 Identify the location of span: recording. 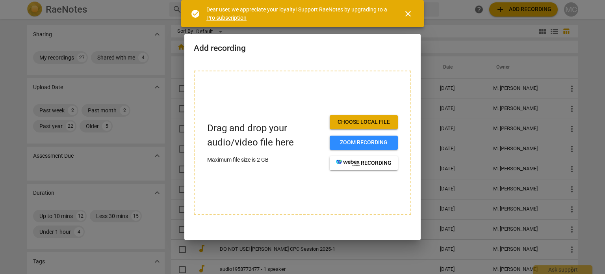
(364, 163).